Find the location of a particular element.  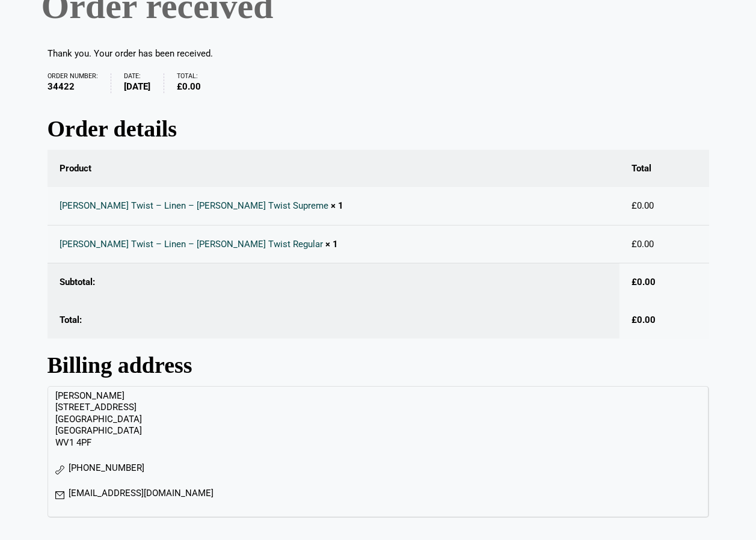

p: Thank you. Your order has been received. is located at coordinates (378, 54).